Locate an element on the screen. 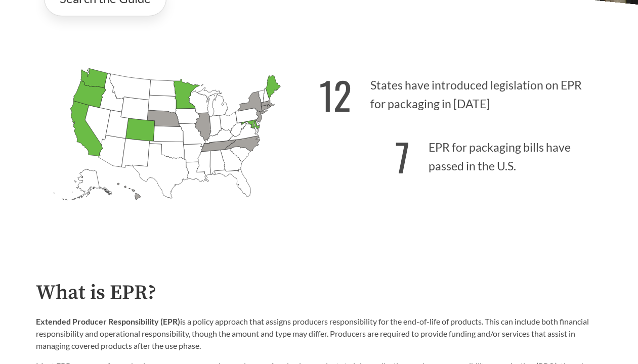 The height and width of the screenshot is (364, 638). strong: 7 is located at coordinates (402, 157).